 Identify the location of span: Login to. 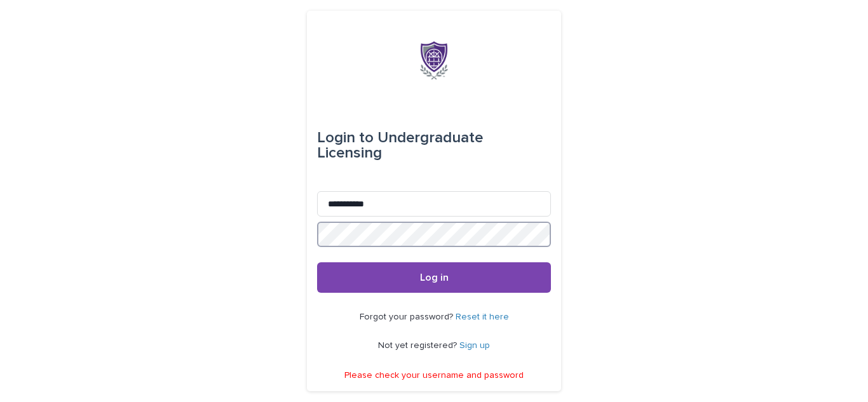
(345, 138).